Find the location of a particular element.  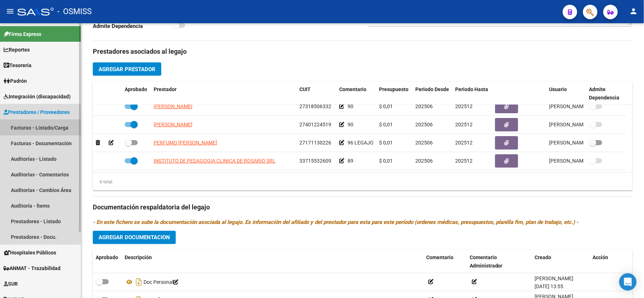

span: 27171130226 is located at coordinates (315, 142).